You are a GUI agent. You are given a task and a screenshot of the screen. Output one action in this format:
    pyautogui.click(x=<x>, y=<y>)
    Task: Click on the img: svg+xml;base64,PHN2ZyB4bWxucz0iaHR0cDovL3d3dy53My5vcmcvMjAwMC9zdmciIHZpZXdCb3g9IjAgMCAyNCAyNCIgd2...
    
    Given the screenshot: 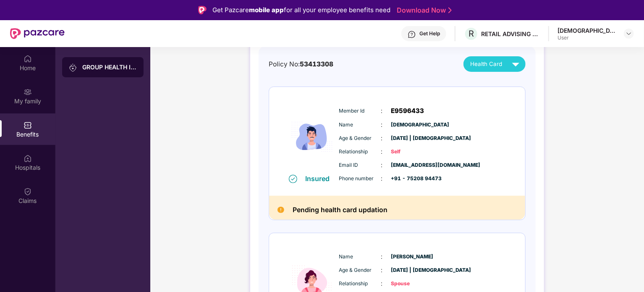 What is the action you would take?
    pyautogui.click(x=516, y=64)
    